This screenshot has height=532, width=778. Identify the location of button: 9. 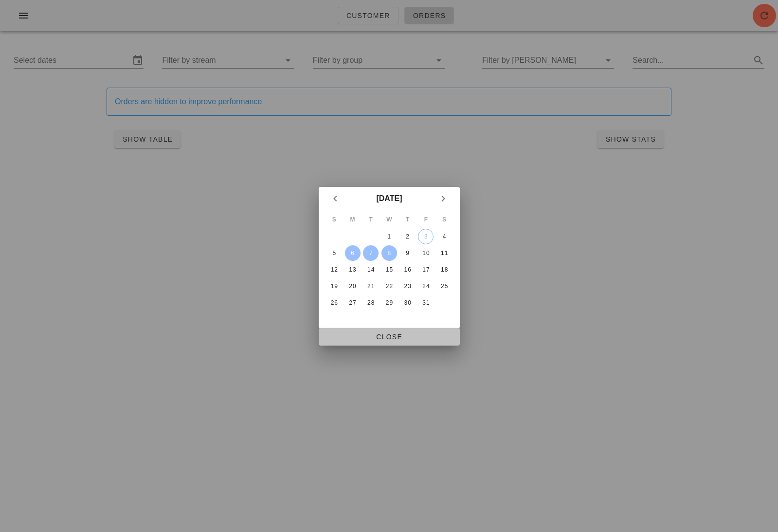
(407, 253).